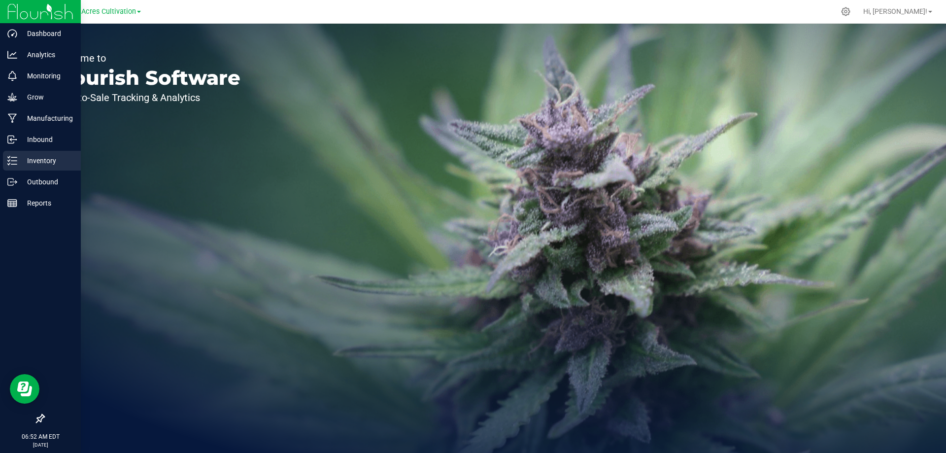  Describe the element at coordinates (12, 161) in the screenshot. I see `inline-svg: Inventory` at that location.